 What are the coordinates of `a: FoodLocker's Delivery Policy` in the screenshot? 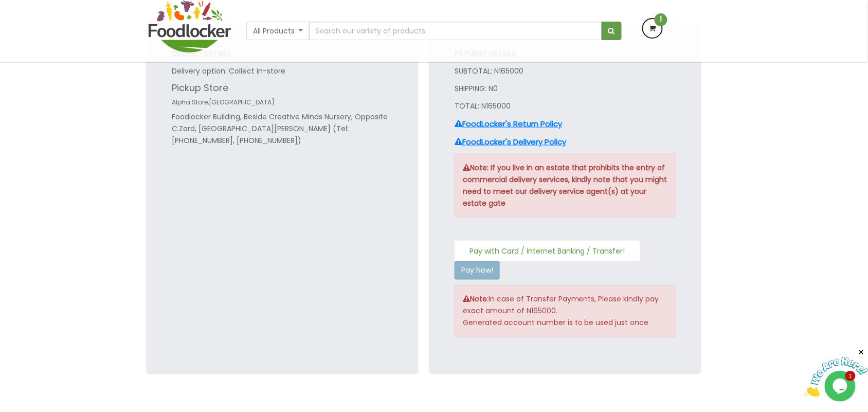 It's located at (510, 141).